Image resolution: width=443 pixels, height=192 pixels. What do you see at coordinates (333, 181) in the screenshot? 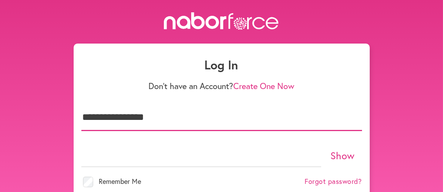
I see `a: Forgot password?` at bounding box center [333, 181].